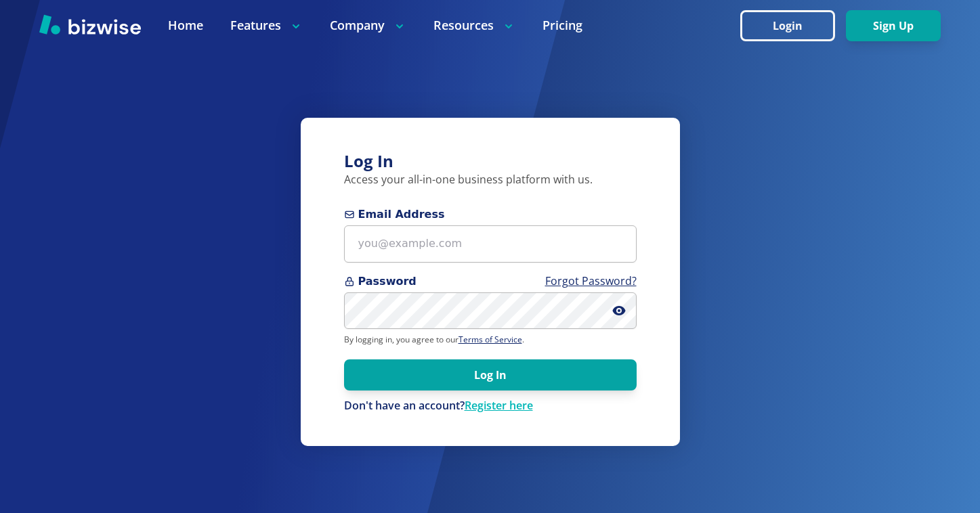  What do you see at coordinates (368, 25) in the screenshot?
I see `p: Company` at bounding box center [368, 25].